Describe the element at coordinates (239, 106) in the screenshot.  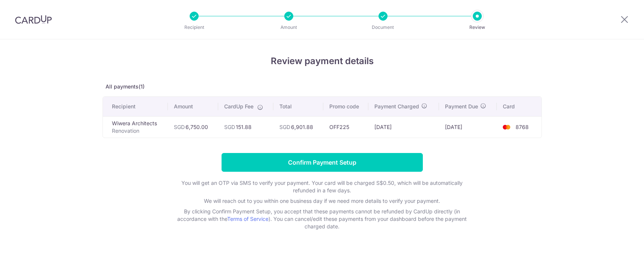
I see `span: CardUp Fee` at that location.